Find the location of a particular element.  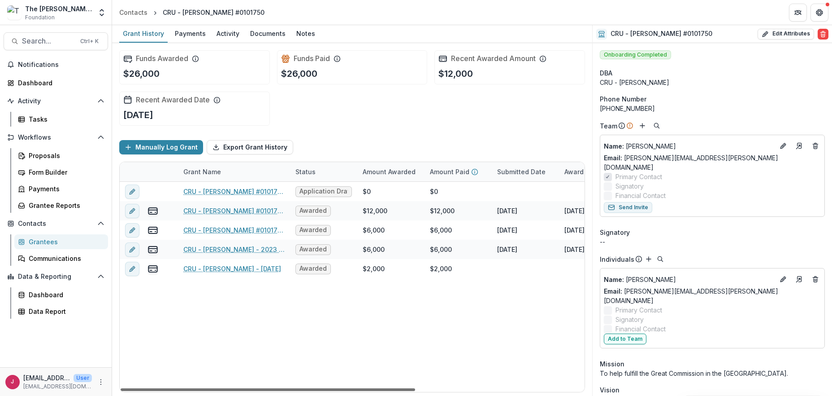

span: Foundation is located at coordinates (40, 17).